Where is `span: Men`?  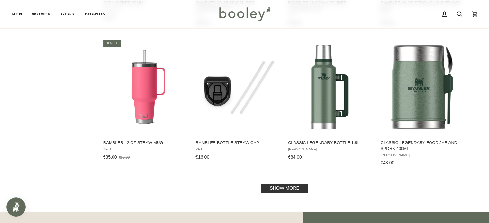
span: Men is located at coordinates (17, 14).